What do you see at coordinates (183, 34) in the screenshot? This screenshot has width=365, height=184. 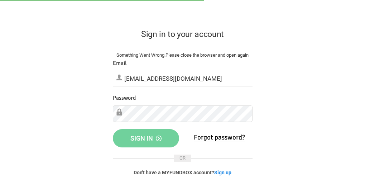 I see `h2: Sign in to your account` at bounding box center [183, 34].